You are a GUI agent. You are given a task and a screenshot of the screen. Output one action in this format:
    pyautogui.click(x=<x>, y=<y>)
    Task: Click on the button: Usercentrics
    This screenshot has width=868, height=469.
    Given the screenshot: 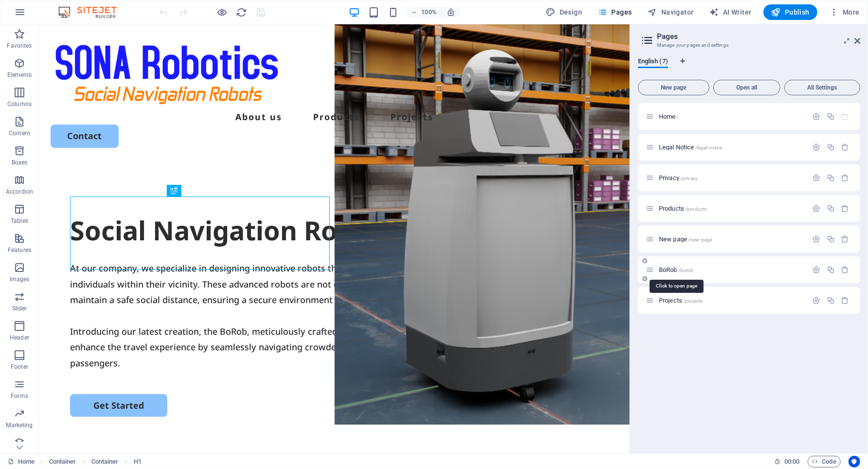 What is the action you would take?
    pyautogui.click(x=855, y=462)
    